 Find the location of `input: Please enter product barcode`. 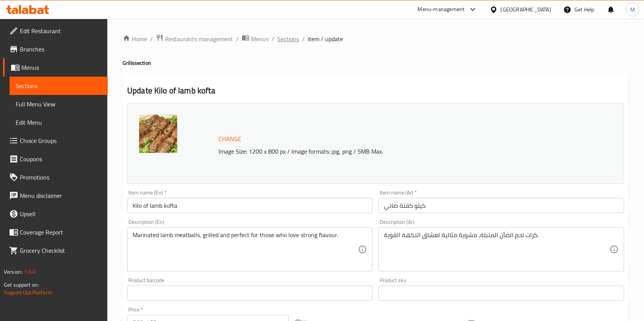

input: Please enter product barcode is located at coordinates (250, 293).